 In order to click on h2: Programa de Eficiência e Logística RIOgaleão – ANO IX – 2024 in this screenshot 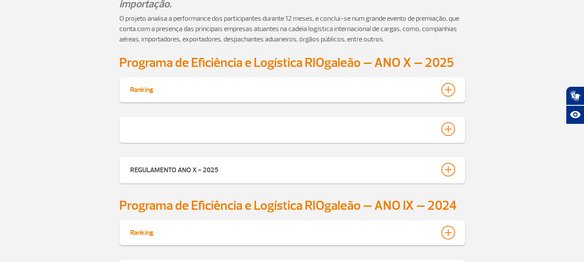, I will do `click(292, 206)`.